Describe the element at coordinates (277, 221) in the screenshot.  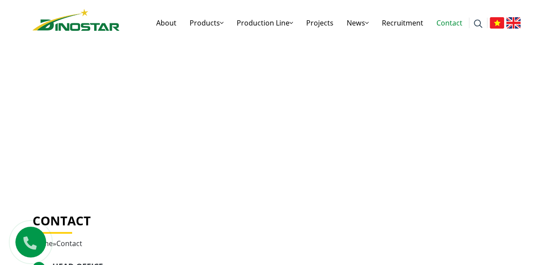
I see `h1: Contact` at that location.